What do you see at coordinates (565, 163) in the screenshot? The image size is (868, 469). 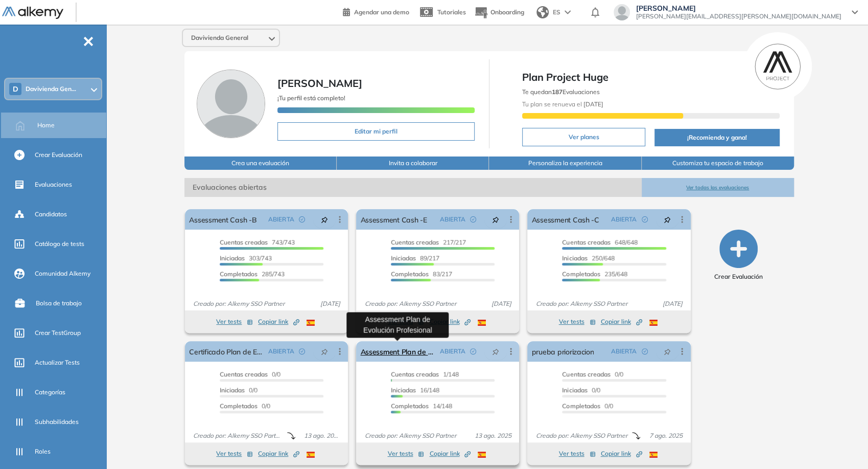 I see `button: Personaliza la experiencia` at bounding box center [565, 163].